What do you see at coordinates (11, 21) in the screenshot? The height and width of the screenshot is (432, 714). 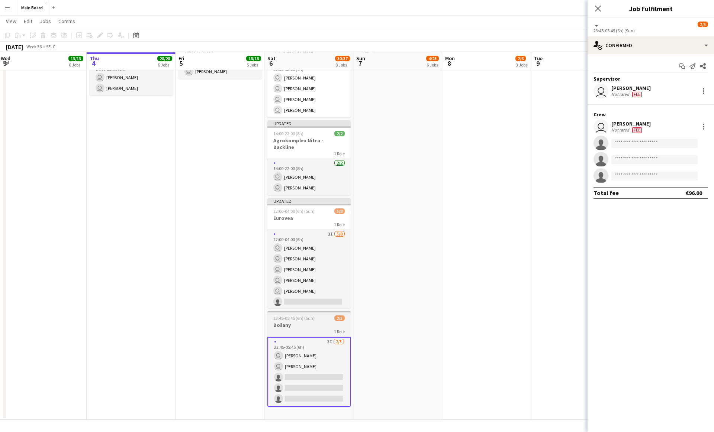 I see `span: View` at bounding box center [11, 21].